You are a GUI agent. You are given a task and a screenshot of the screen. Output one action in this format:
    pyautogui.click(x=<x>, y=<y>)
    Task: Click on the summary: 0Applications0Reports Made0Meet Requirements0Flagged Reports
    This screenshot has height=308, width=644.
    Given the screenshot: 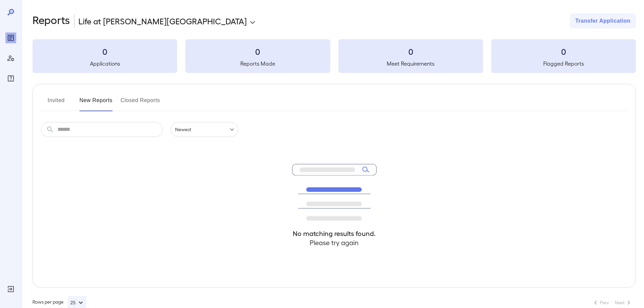 What is the action you would take?
    pyautogui.click(x=334, y=56)
    